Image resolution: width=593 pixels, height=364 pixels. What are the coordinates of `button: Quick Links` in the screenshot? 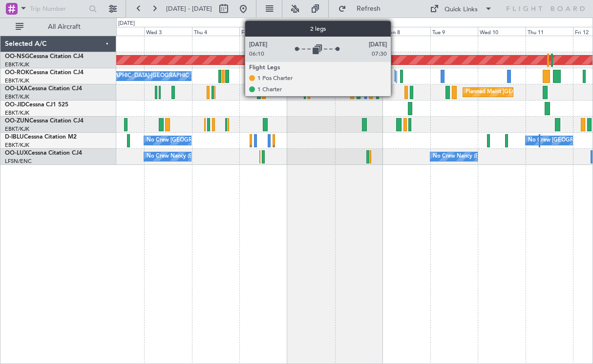 It's located at (461, 8).